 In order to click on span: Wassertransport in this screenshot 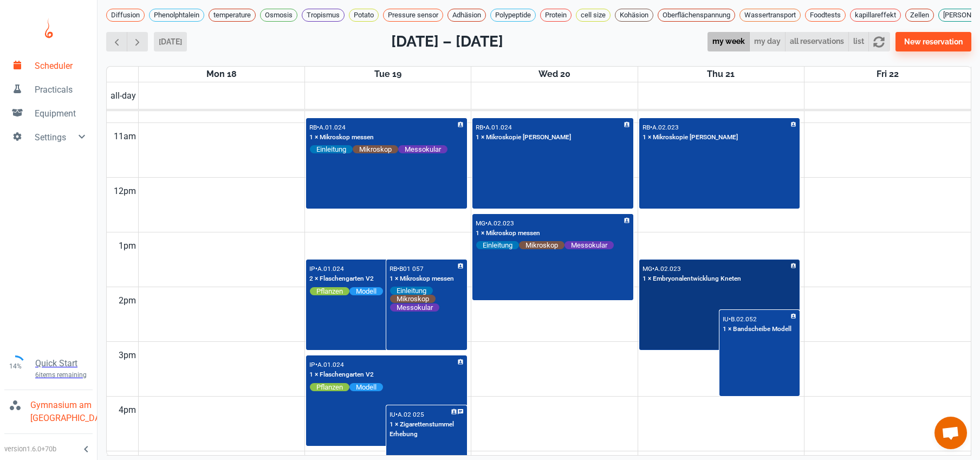, I will do `click(770, 15)`.